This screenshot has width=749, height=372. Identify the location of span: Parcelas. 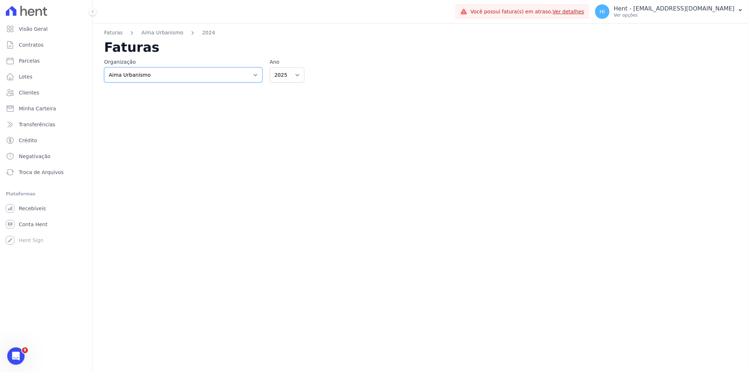
(29, 61).